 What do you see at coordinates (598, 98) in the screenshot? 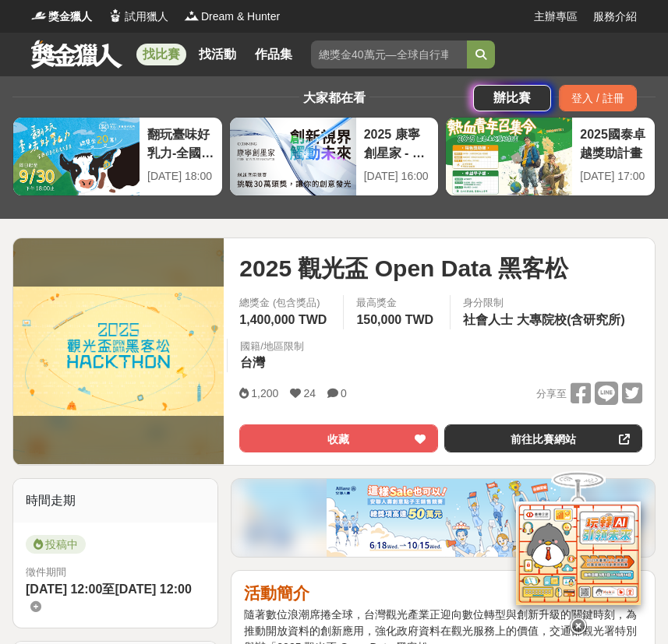
I see `div: 登入 / 註冊` at bounding box center [598, 98].